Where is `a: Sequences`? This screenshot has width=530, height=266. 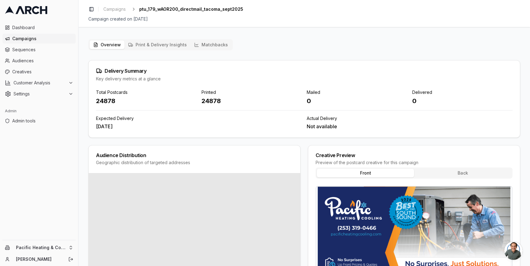 a: Sequences is located at coordinates (39, 50).